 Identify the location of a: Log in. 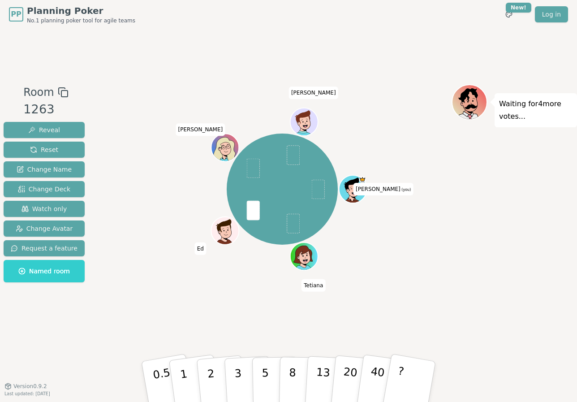
(552, 14).